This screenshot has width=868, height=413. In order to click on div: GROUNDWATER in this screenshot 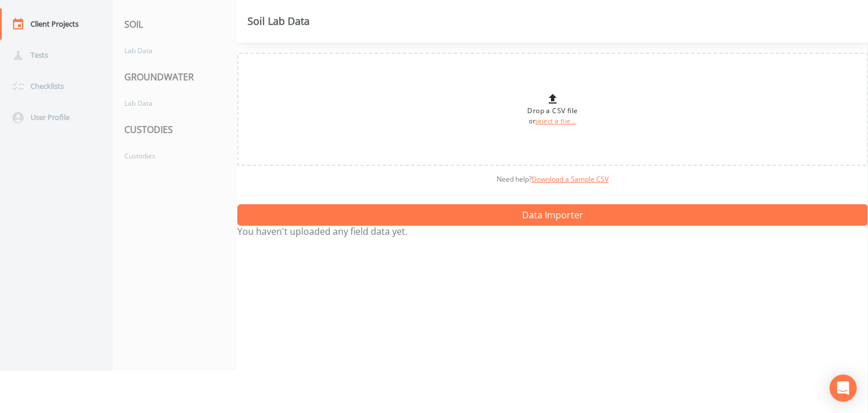, I will do `click(175, 77)`.